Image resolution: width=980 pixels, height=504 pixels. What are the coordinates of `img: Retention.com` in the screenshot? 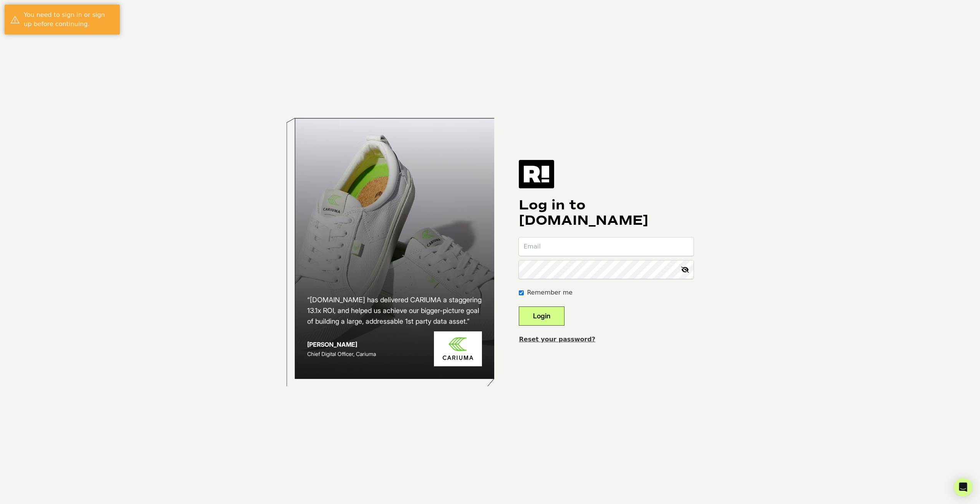 It's located at (537, 174).